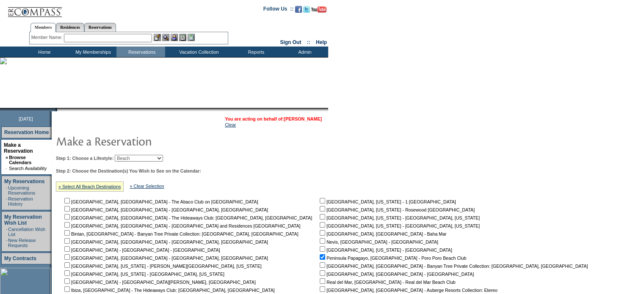 Image resolution: width=644 pixels, height=294 pixels. I want to click on img: b_calculator.gif, so click(191, 37).